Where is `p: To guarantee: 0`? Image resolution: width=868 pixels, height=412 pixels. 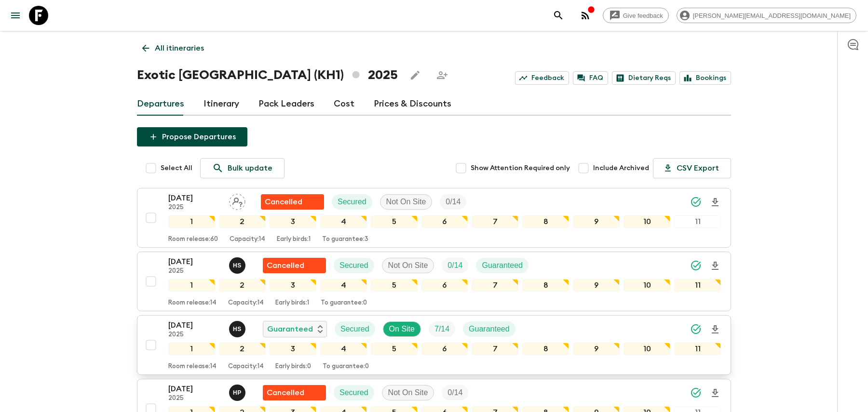 p: To guarantee: 0 is located at coordinates (346, 367).